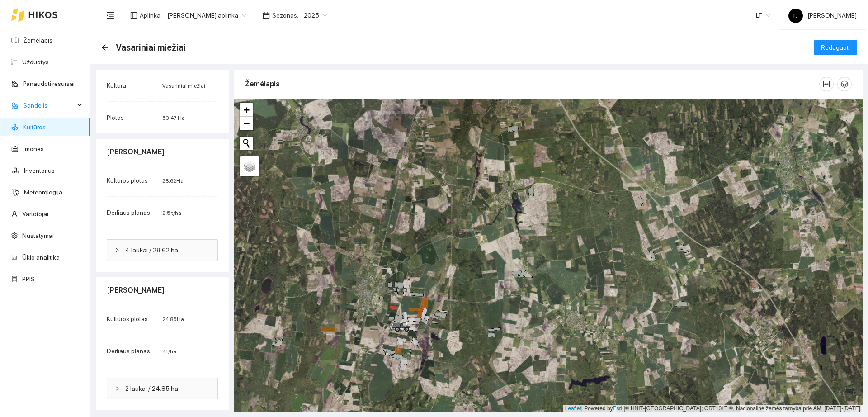 The height and width of the screenshot is (417, 868). I want to click on a: Esri, so click(618, 409).